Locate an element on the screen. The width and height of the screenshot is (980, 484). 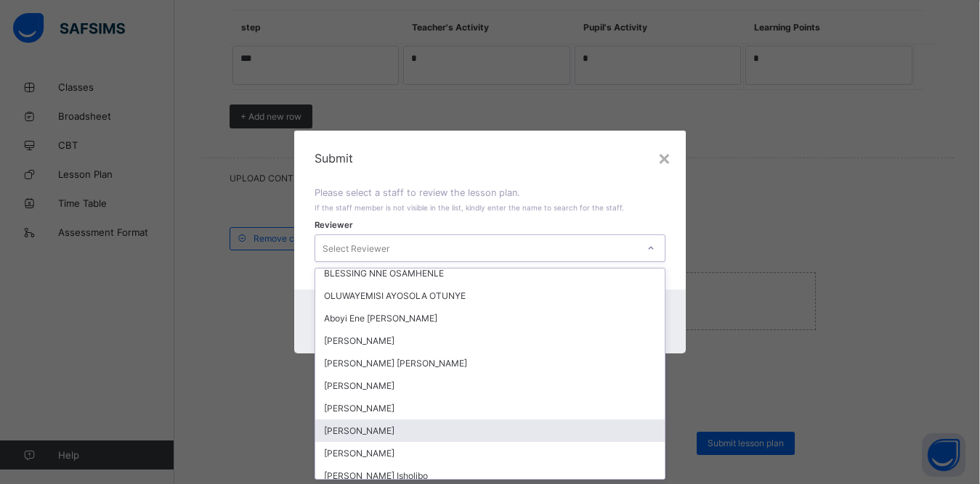
span: Reviewer is located at coordinates (334, 225).